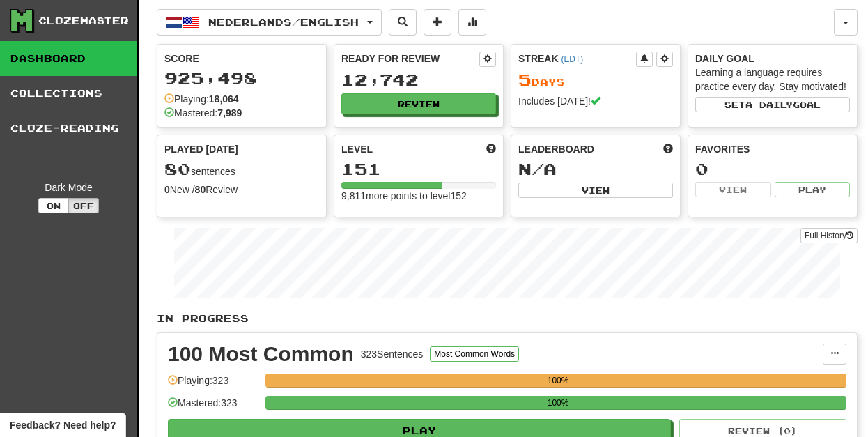 Image resolution: width=868 pixels, height=437 pixels. I want to click on button: On, so click(54, 206).